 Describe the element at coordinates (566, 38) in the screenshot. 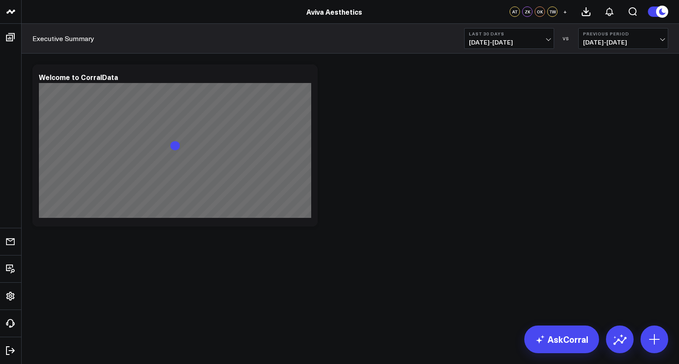

I see `div: VS` at that location.